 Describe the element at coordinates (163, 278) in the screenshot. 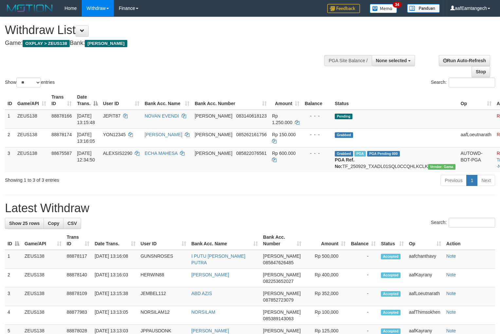

I see `td: HERWIN88` at that location.